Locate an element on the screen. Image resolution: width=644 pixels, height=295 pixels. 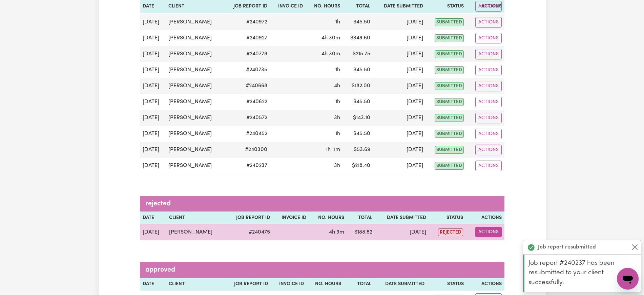
td: # 240668 is located at coordinates (247, 86).